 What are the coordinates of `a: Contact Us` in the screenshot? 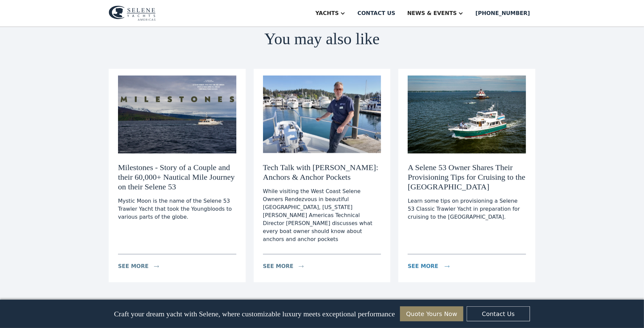 It's located at (498, 314).